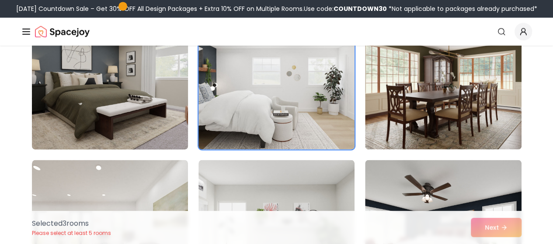  What do you see at coordinates (62, 31) in the screenshot?
I see `img: Spacejoy Logo` at bounding box center [62, 31].